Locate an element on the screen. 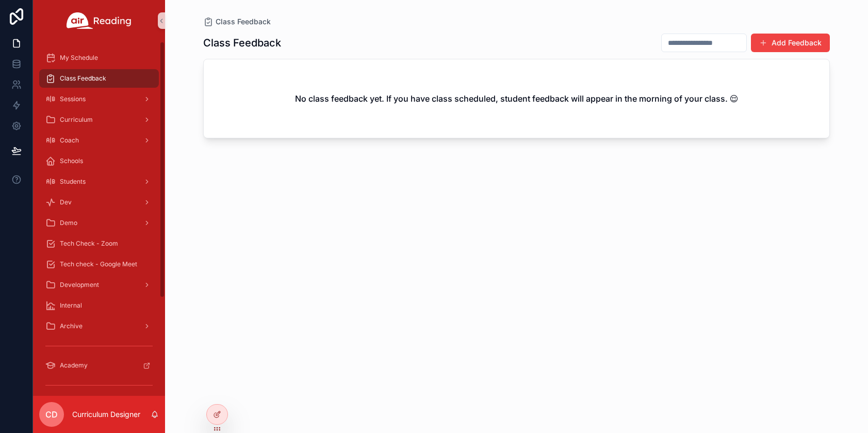 The height and width of the screenshot is (433, 868). span: Academy is located at coordinates (74, 365).